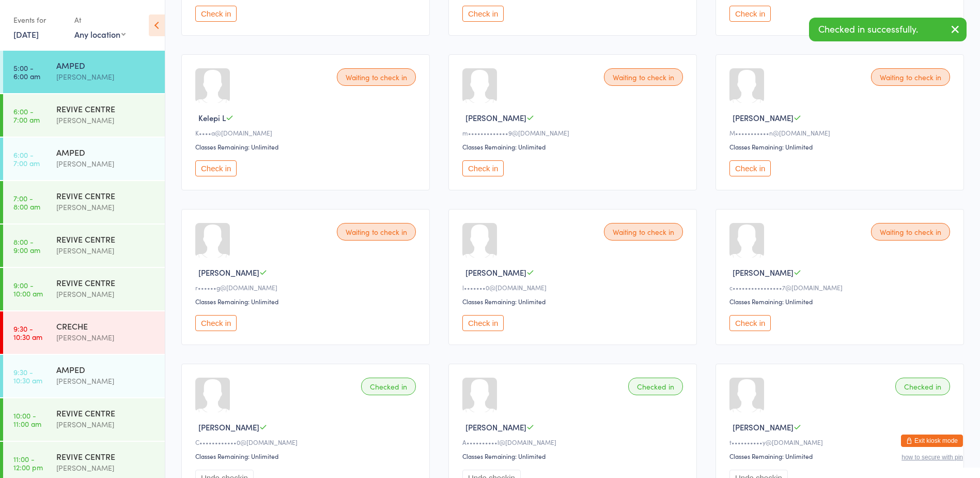 The width and height of the screenshot is (980, 478). What do you see at coordinates (100, 20) in the screenshot?
I see `div: At` at bounding box center [100, 20].